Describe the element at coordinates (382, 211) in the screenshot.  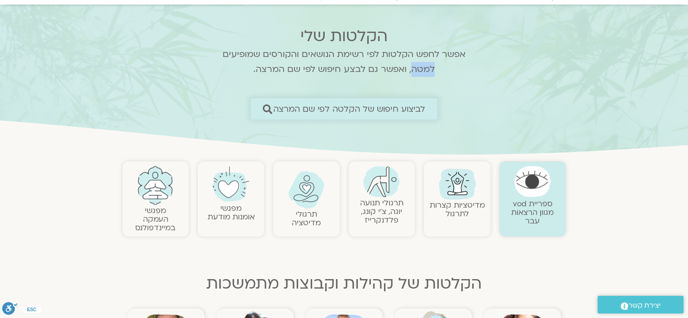
I see `a: תרגולי תנועהיוגה, צ׳י קונג, פלדנקרייז` at that location.